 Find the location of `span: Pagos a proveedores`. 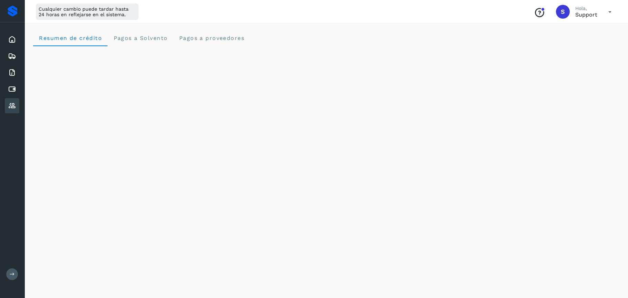

span: Pagos a proveedores is located at coordinates (211, 38).